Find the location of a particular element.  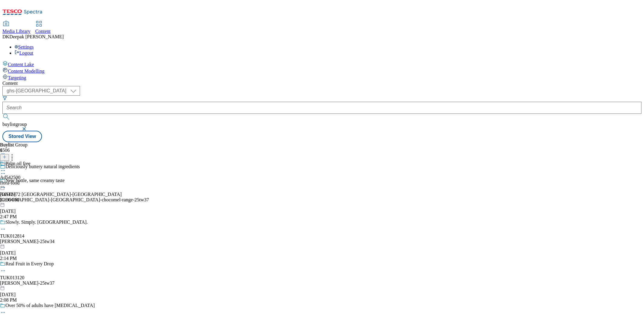

span: Content is located at coordinates (43, 31).